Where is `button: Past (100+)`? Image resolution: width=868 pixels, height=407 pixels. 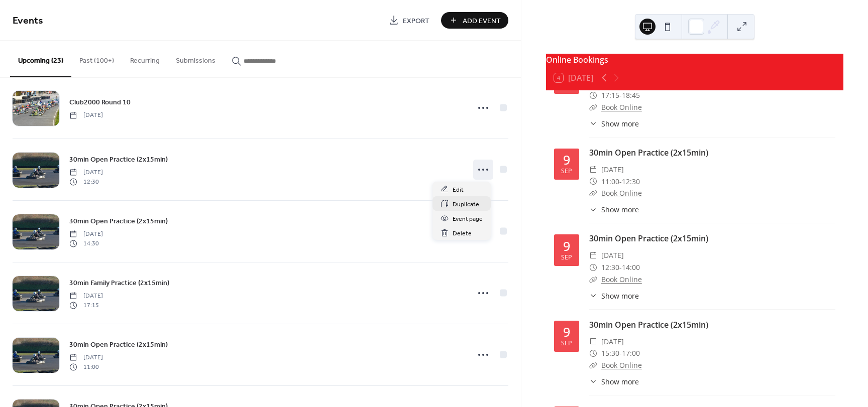 button: Past (100+) is located at coordinates (97, 58).